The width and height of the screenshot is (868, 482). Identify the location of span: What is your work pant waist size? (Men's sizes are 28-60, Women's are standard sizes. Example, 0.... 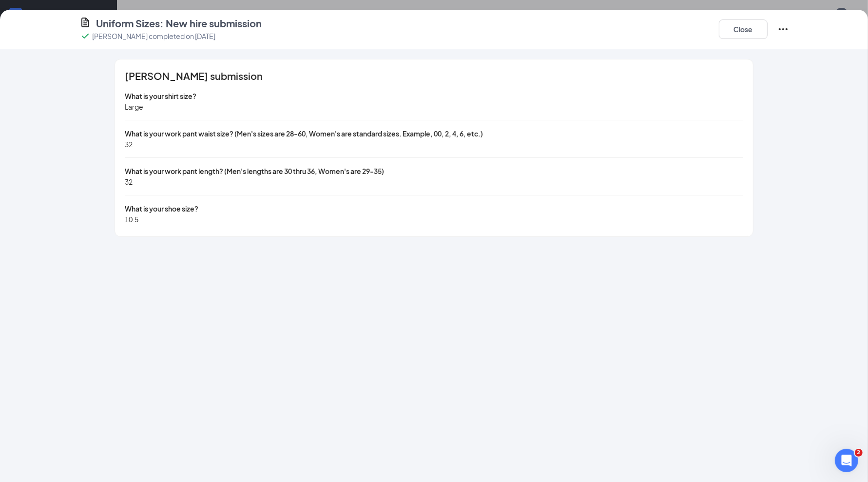
(303, 134).